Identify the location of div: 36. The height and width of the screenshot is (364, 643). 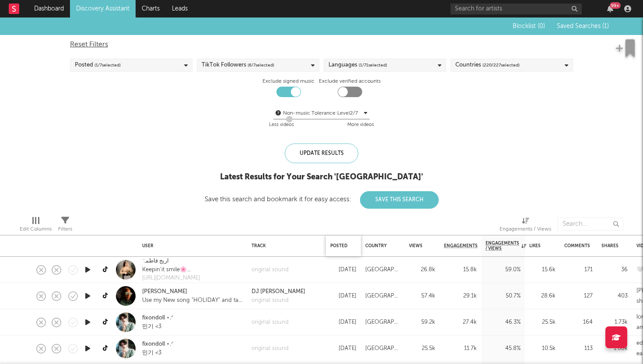
(615, 270).